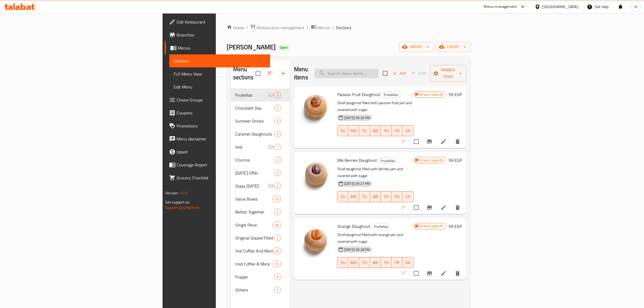 The width and height of the screenshot is (644, 308). Describe the element at coordinates (217, 113) in the screenshot. I see `a: Coupons` at that location.